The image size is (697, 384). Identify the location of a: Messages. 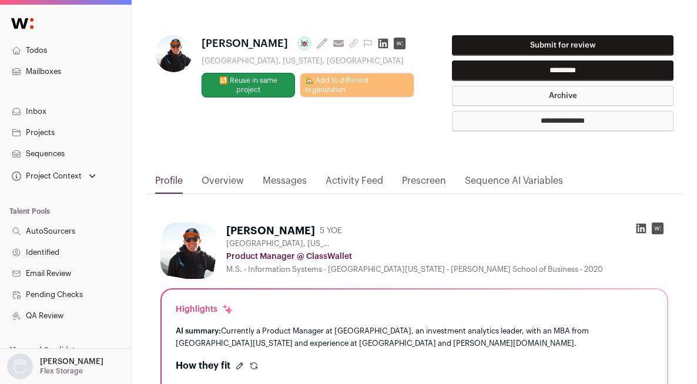
(284, 184).